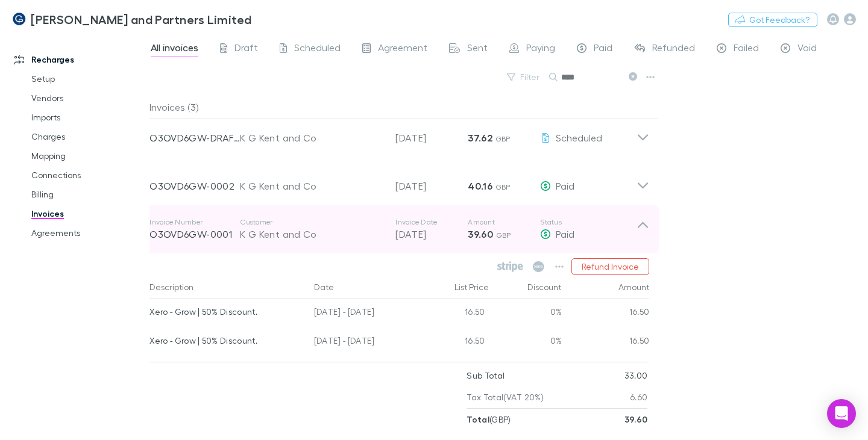  I want to click on p: Invoice Number, so click(195, 222).